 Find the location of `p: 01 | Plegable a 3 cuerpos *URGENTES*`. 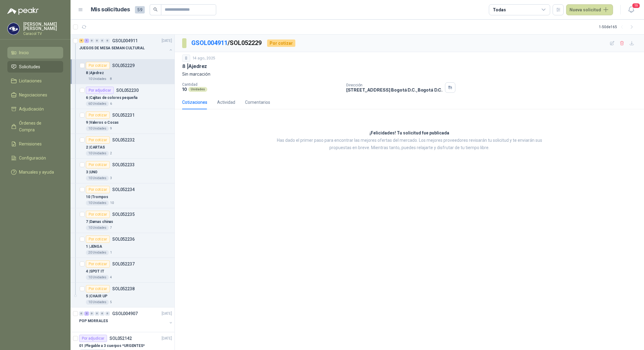

p: 01 | Plegable a 3 cuerpos *URGENTES* is located at coordinates (112, 346).